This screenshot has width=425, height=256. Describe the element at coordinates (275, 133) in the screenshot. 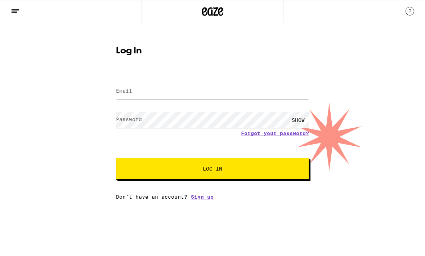

I see `a: Forgot your password?` at that location.